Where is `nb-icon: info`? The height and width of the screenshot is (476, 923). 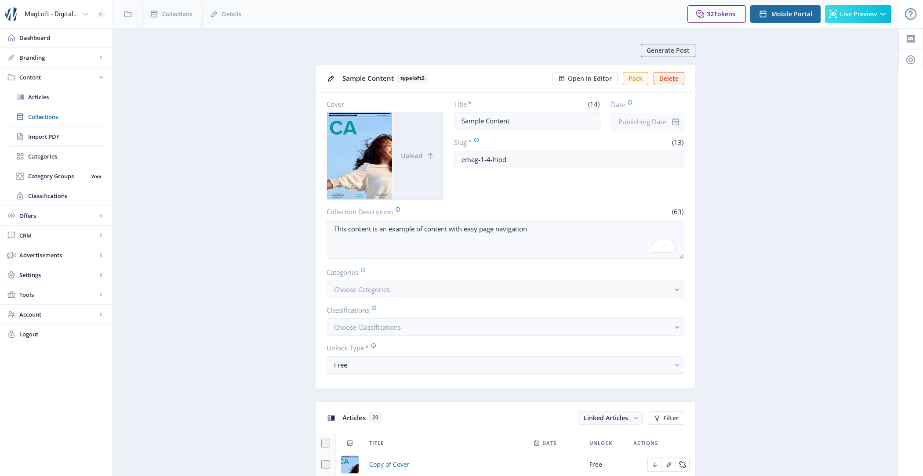 nb-icon: info is located at coordinates (675, 122).